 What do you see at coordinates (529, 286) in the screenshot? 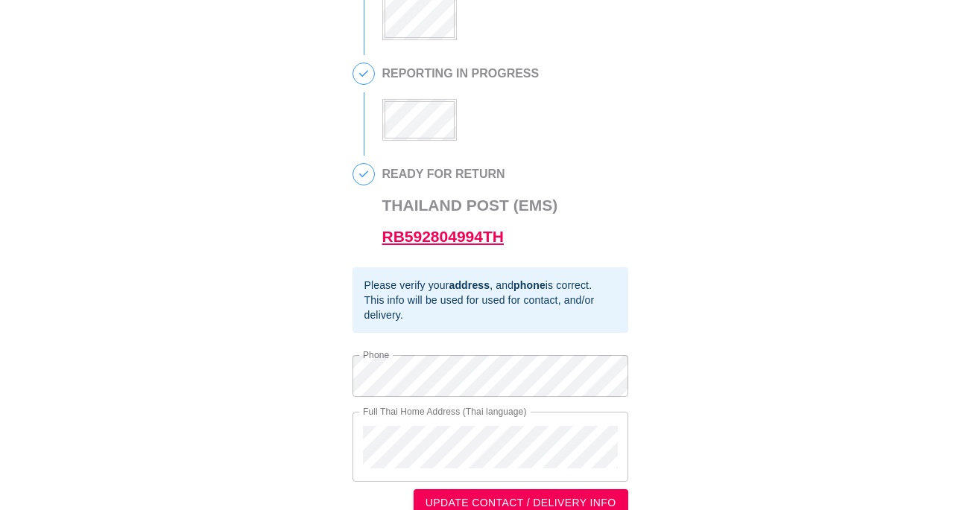
I see `b: phone` at bounding box center [529, 286].